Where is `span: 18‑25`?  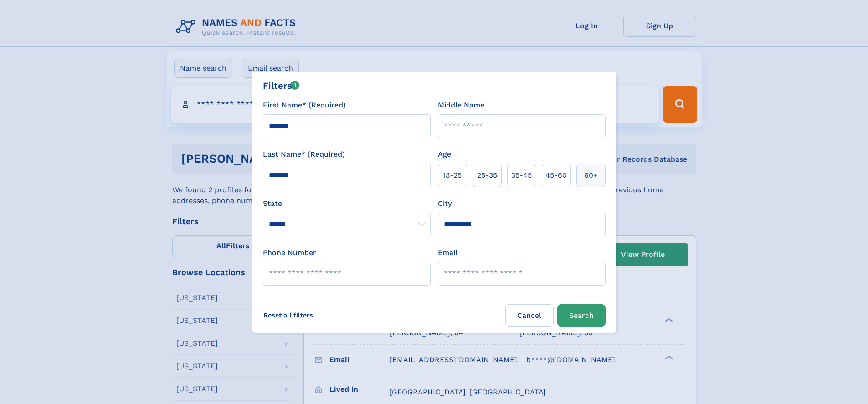 span: 18‑25 is located at coordinates (452, 176).